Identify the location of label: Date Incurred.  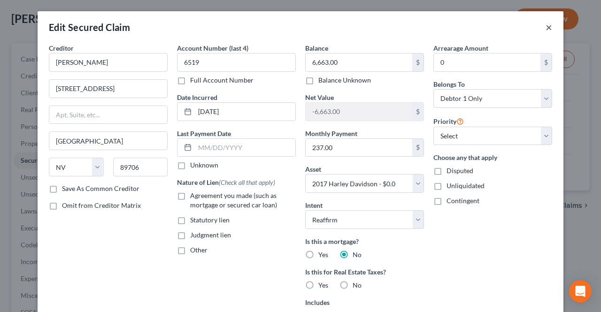
(197, 97).